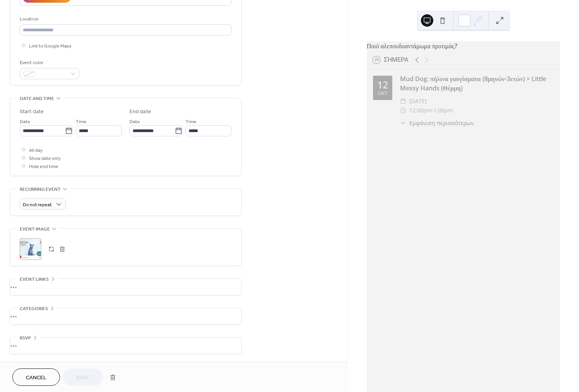 Image resolution: width=579 pixels, height=392 pixels. I want to click on div: End date, so click(140, 112).